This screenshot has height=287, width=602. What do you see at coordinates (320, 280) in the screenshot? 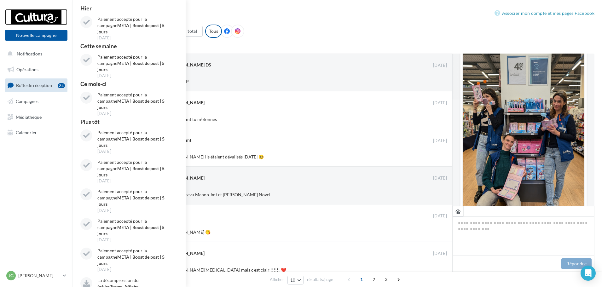
I see `span: résultats/page` at bounding box center [320, 280].